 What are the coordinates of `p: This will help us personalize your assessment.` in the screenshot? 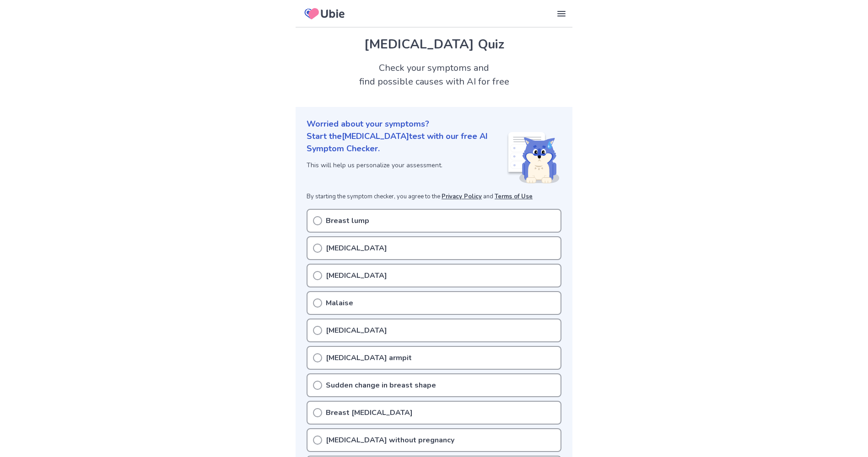 It's located at (406, 165).